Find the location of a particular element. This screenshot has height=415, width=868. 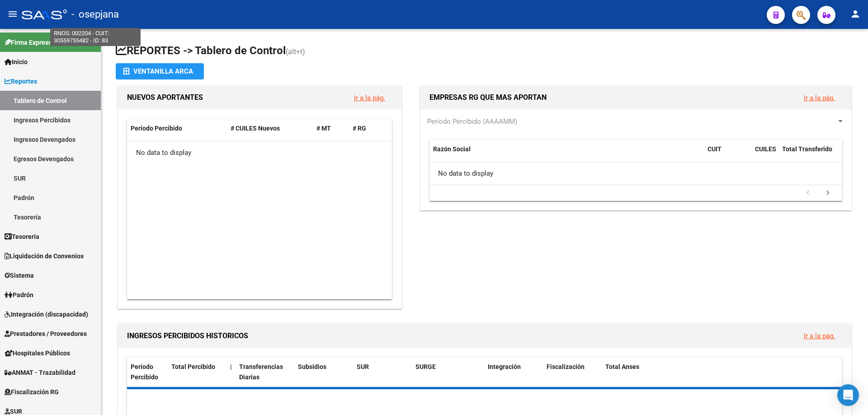

span: Liquidación de Convenios is located at coordinates (44, 256).